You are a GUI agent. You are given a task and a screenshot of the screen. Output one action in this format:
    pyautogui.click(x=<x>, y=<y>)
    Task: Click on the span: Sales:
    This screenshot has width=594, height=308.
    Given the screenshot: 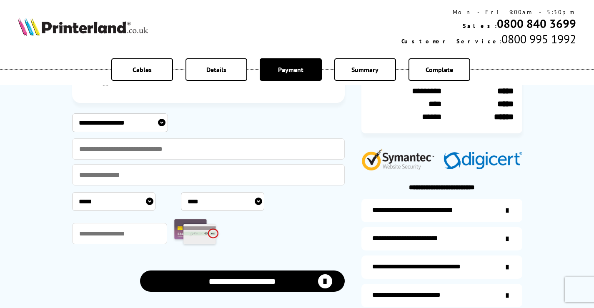 What is the action you would take?
    pyautogui.click(x=480, y=26)
    